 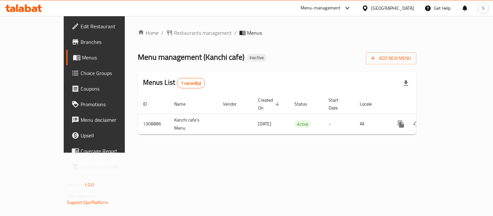 I want to click on button: more, so click(x=401, y=124).